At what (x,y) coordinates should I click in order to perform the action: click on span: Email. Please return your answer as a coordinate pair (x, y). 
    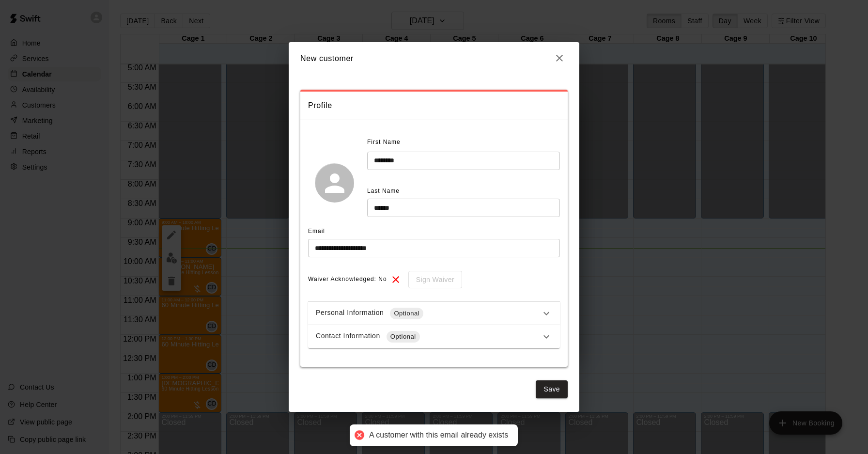
    Looking at the image, I should click on (316, 231).